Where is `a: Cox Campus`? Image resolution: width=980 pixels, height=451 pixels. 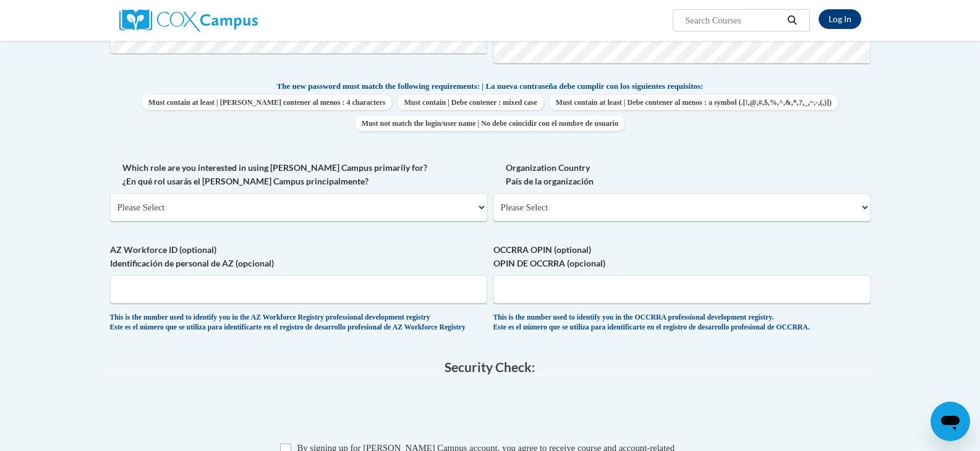
a: Cox Campus is located at coordinates (188, 20).